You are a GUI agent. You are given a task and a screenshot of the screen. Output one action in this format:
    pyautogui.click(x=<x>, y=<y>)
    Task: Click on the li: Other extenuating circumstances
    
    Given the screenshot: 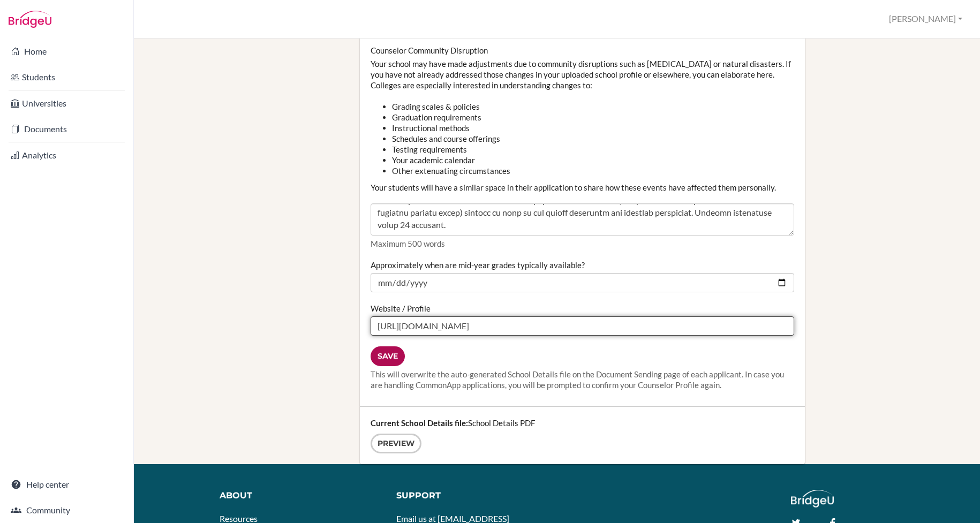 What is the action you would take?
    pyautogui.click(x=593, y=171)
    